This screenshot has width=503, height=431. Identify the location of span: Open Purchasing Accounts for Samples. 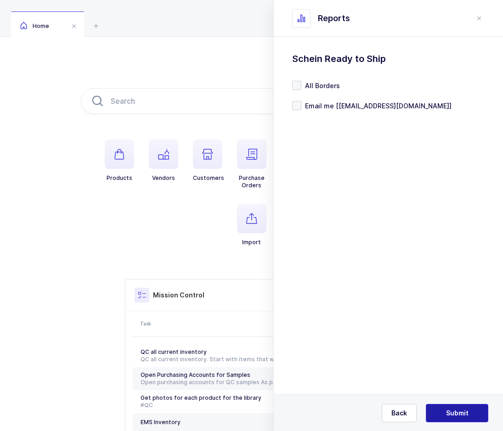
(195, 375).